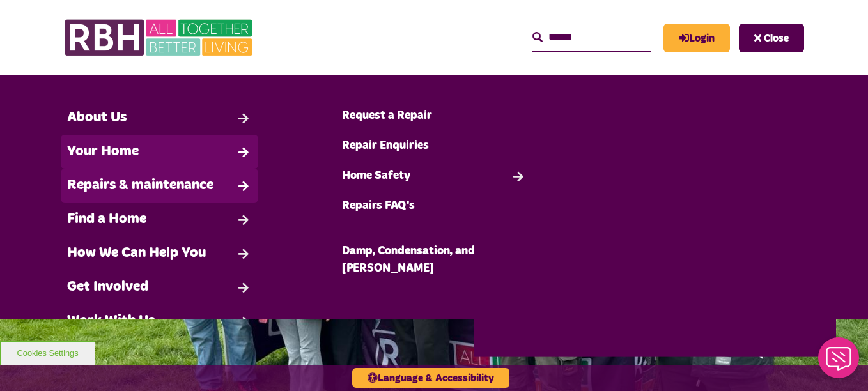 This screenshot has height=391, width=868. Describe the element at coordinates (434, 146) in the screenshot. I see `a: Repair Enquiries` at that location.